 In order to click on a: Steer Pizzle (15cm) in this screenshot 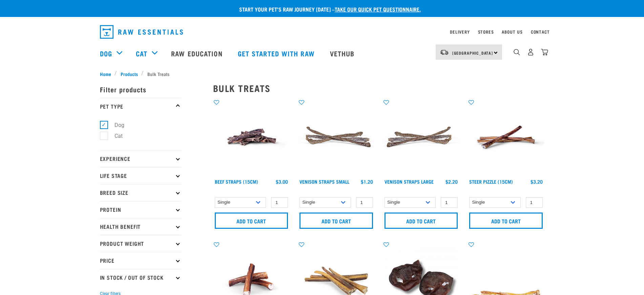, I will do `click(491, 181)`.